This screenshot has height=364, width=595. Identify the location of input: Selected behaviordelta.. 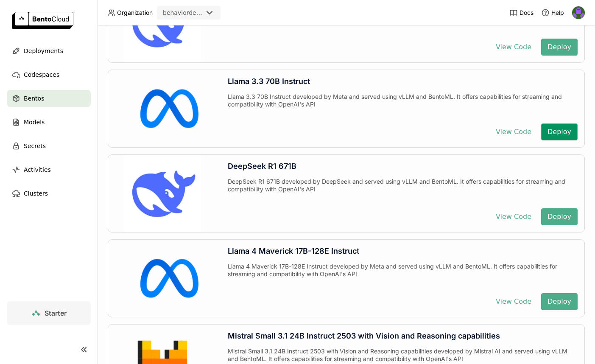
(204, 14).